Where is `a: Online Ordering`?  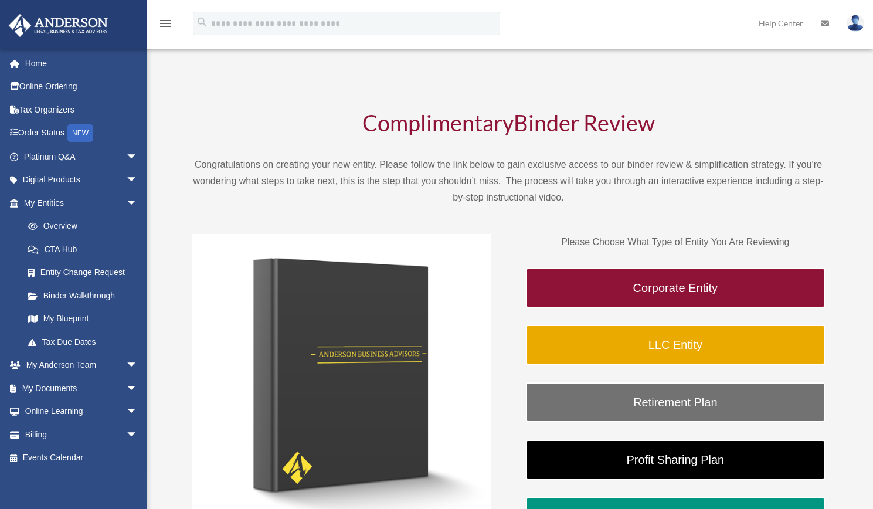 a: Online Ordering is located at coordinates (82, 87).